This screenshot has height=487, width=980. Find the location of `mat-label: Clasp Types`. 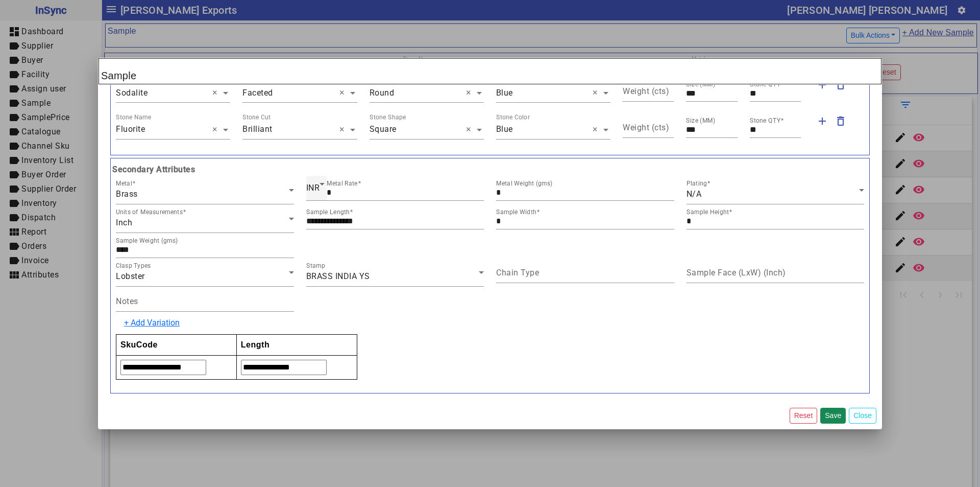

mat-label: Clasp Types is located at coordinates (133, 265).